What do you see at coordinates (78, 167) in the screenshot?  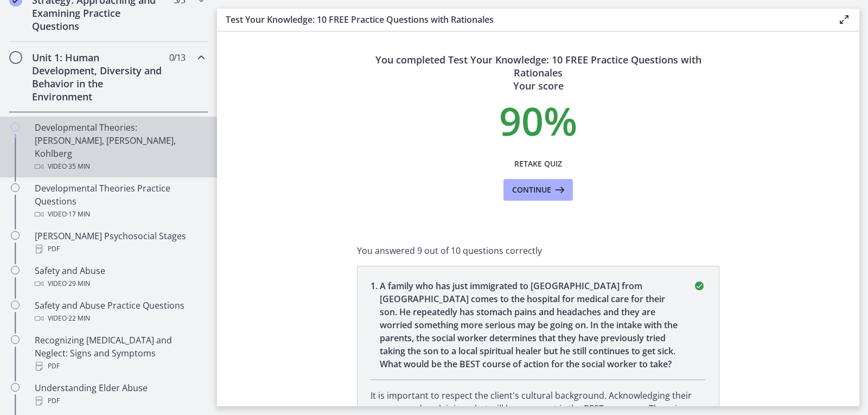 I see `span: · 35 min` at bounding box center [78, 167].